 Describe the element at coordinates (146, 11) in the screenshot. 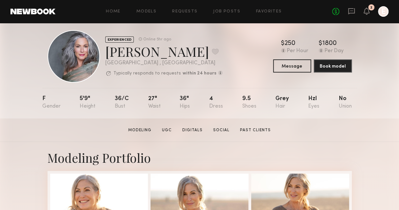

I see `a: Models` at that location.